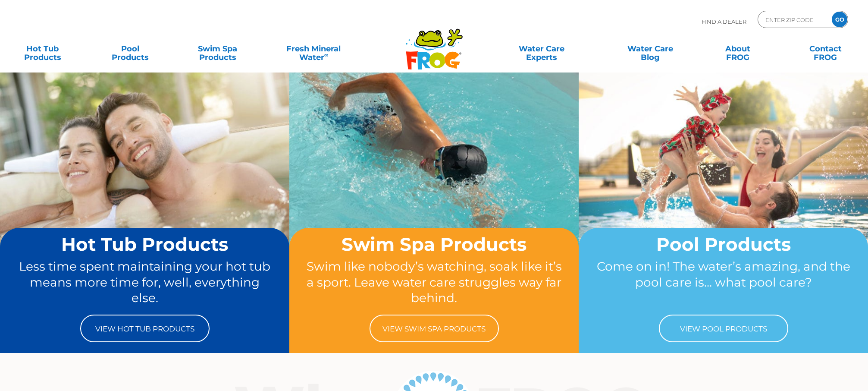 This screenshot has height=391, width=868. What do you see at coordinates (650, 49) in the screenshot?
I see `a: Water CareBlog` at bounding box center [650, 49].